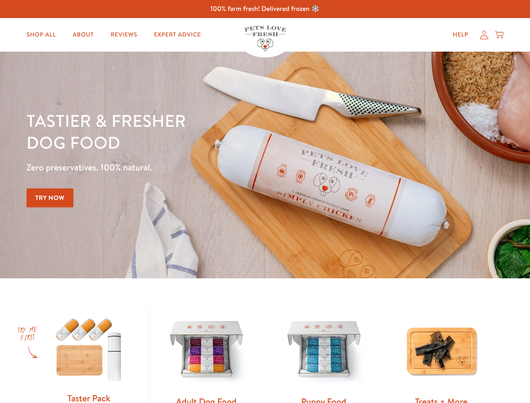 The height and width of the screenshot is (403, 530). What do you see at coordinates (50, 198) in the screenshot?
I see `a: Try Now` at bounding box center [50, 198].